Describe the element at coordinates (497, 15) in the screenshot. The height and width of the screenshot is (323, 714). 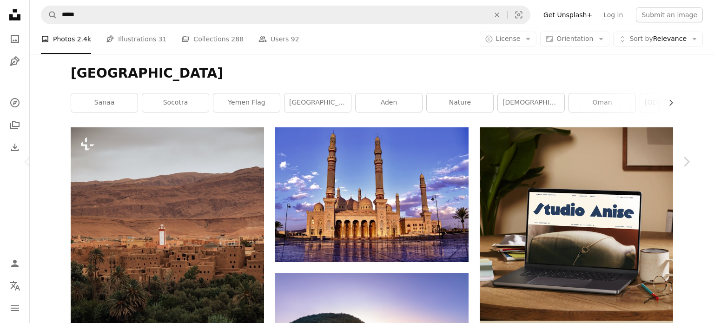
I see `button: Clear` at that location.